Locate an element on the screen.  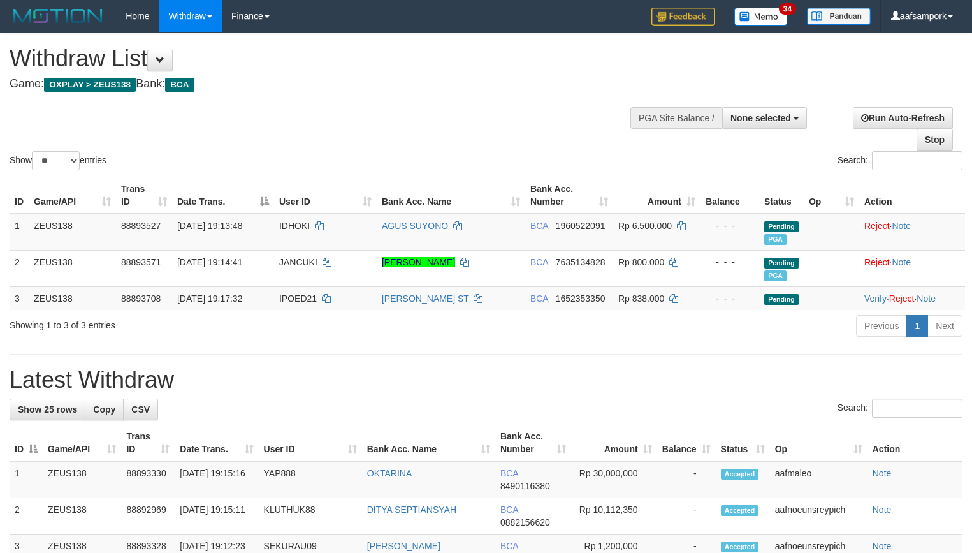
span: None selected is located at coordinates (761, 118).